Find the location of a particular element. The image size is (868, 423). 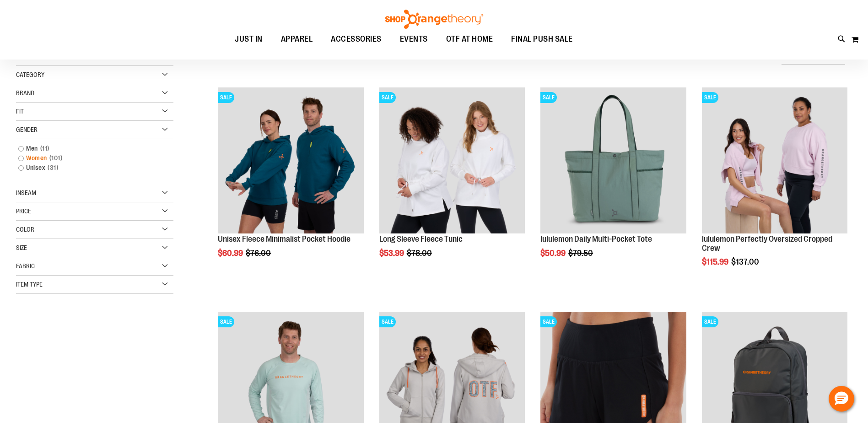

span: Category is located at coordinates (30, 75).